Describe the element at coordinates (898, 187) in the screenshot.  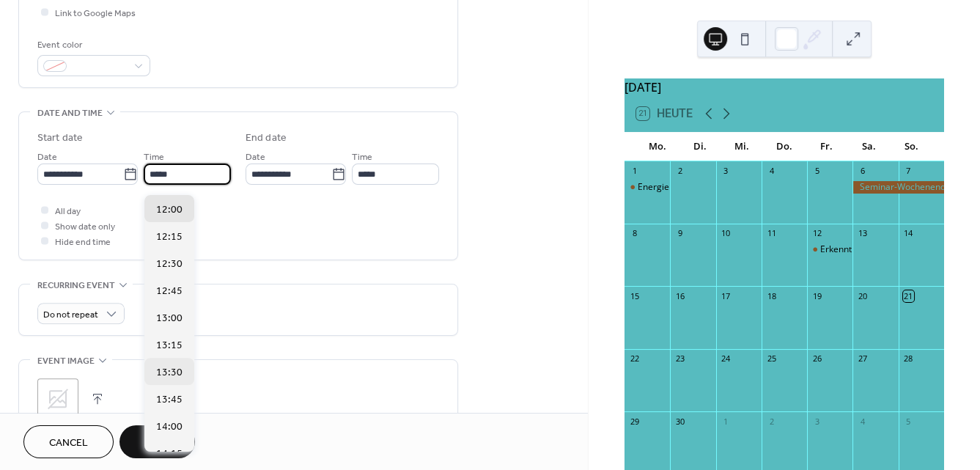
I see `div: Seminar-Wochenende der Energie- und Schwingungslehre` at that location.